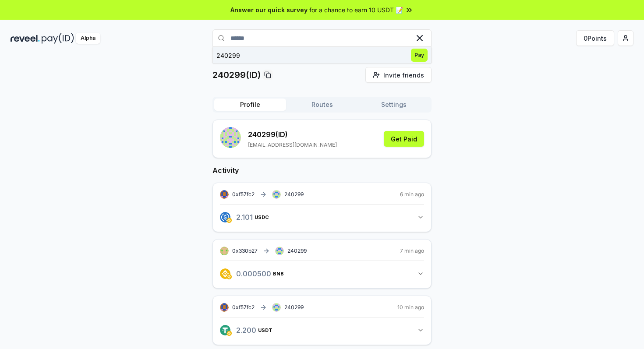 Image resolution: width=644 pixels, height=349 pixels. I want to click on h2: Activity, so click(322, 170).